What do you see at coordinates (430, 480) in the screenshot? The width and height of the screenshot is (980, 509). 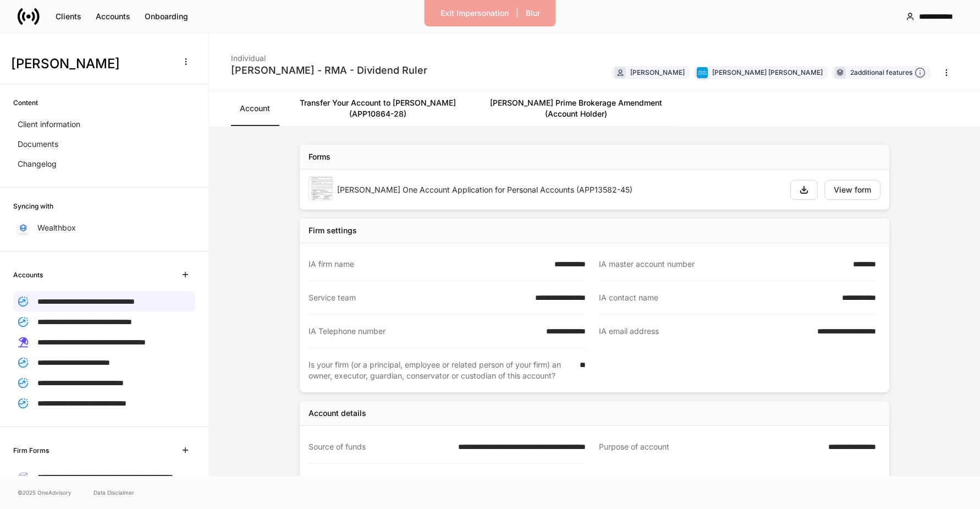 I see `div: Choose a type of account to open` at bounding box center [430, 480].